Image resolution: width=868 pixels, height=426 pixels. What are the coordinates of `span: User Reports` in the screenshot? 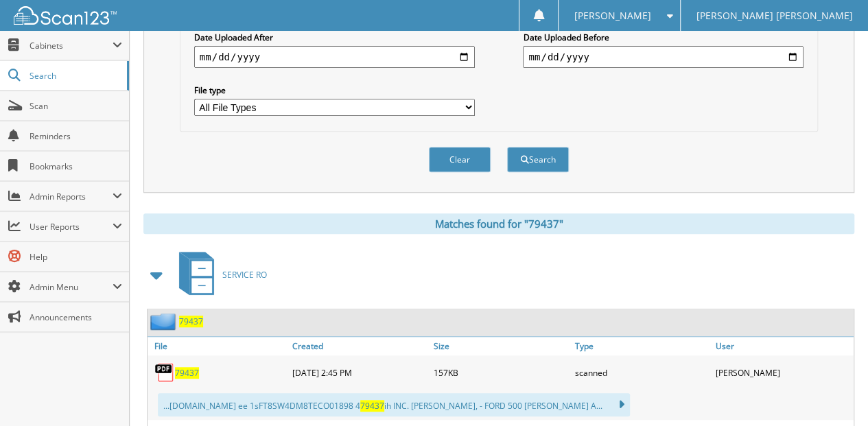 It's located at (71, 227).